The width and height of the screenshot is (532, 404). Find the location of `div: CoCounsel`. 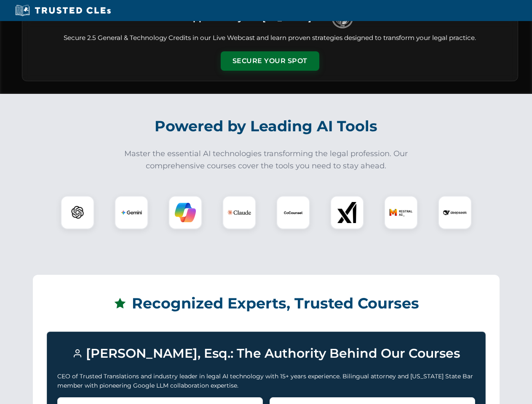

div: CoCounsel is located at coordinates (293, 213).